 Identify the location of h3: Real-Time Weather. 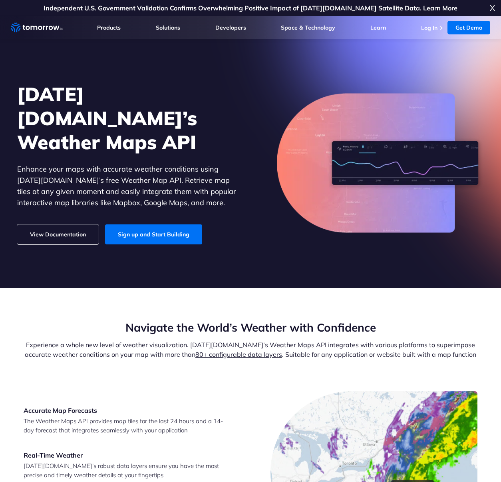
(127, 455).